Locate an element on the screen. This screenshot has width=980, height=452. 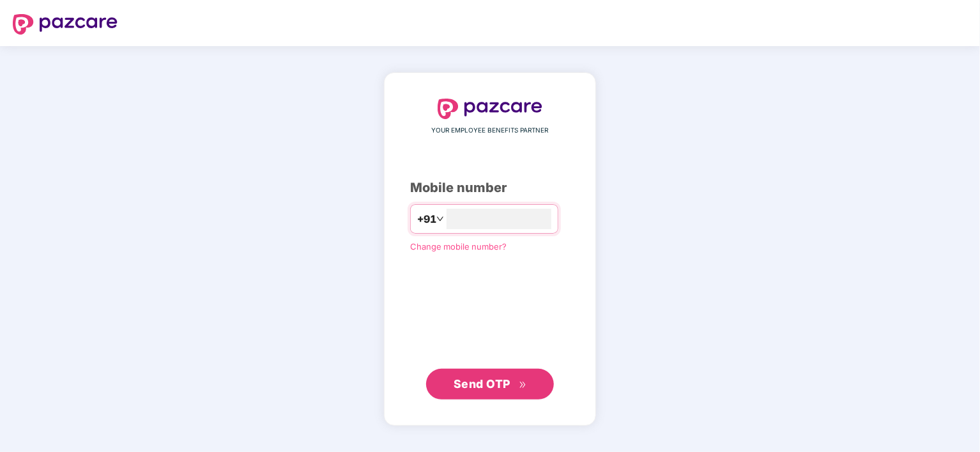
button: Send OTPdouble-right is located at coordinates (490, 383).